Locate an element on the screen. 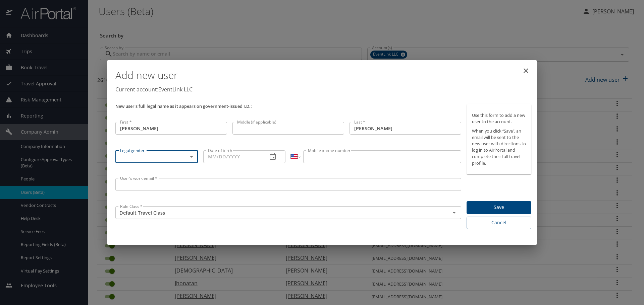 The image size is (644, 305). button: Save is located at coordinates (499, 208).